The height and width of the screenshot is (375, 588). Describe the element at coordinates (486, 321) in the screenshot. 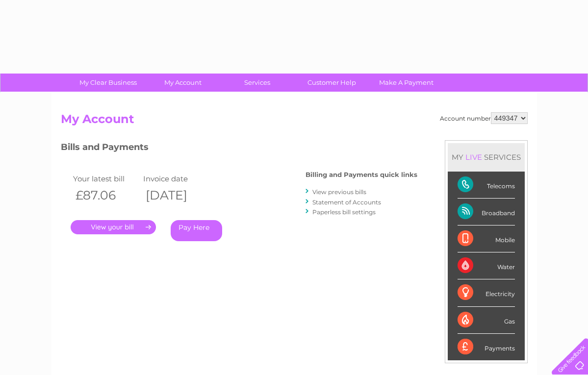

I see `div: Gas` at that location.